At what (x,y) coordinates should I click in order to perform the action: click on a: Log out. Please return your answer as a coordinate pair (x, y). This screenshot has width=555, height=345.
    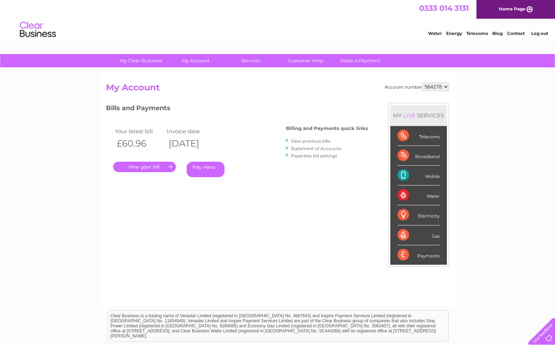
    Looking at the image, I should click on (540, 33).